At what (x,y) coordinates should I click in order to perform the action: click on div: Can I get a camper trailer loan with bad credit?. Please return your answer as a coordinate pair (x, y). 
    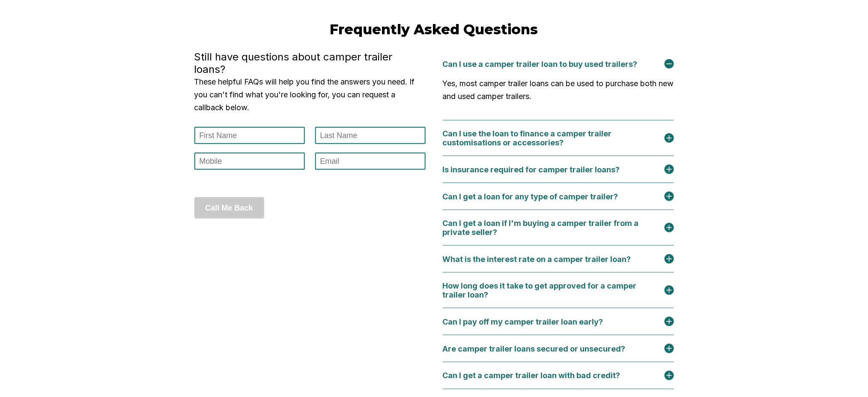
    Looking at the image, I should click on (537, 376).